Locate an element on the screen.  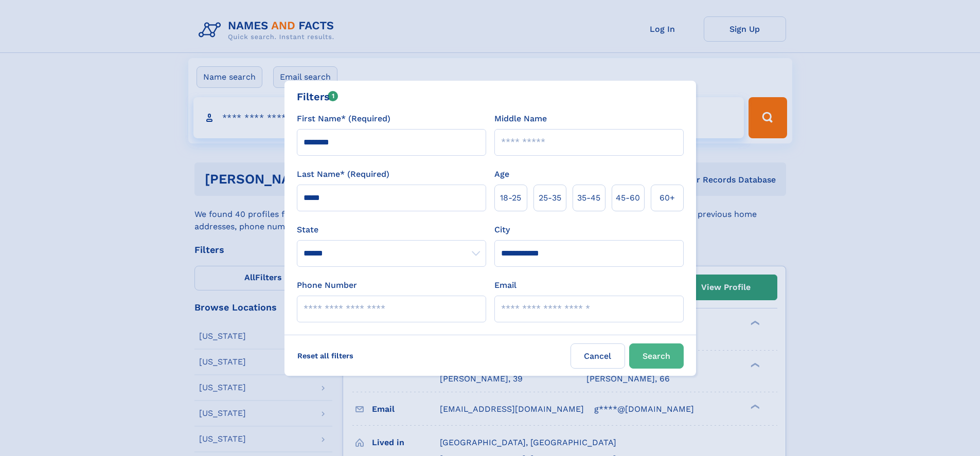
label: Age is located at coordinates (502, 174).